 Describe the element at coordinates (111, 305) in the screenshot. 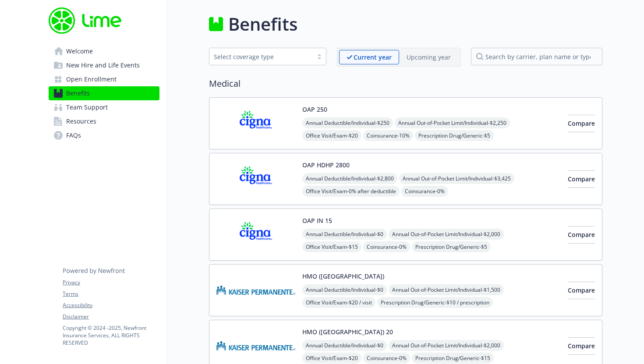

I see `a: Accessibility` at that location.